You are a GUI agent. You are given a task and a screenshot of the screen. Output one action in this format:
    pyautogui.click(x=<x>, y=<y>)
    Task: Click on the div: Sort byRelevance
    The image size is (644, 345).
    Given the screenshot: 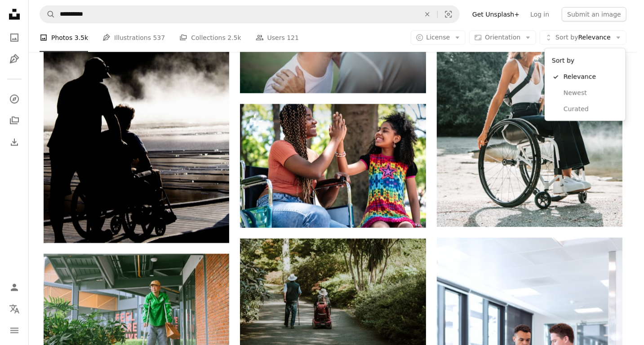 What is the action you would take?
    pyautogui.click(x=585, y=85)
    